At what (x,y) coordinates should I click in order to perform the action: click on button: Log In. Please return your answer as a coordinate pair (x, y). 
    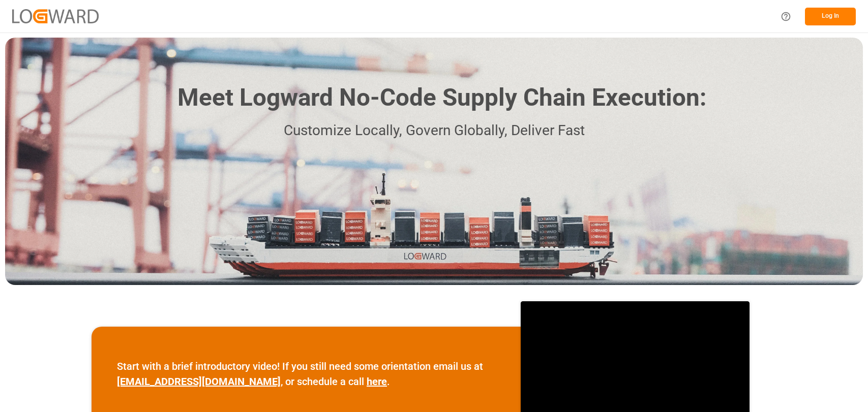
    Looking at the image, I should click on (831, 17).